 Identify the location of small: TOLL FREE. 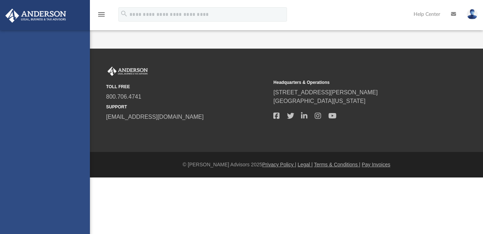
(187, 87).